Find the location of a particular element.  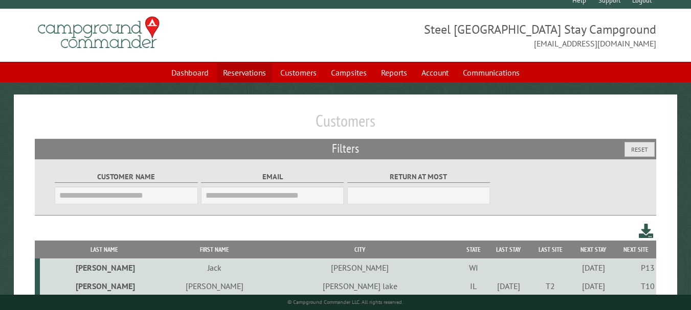

th: Last Name is located at coordinates (104, 250).